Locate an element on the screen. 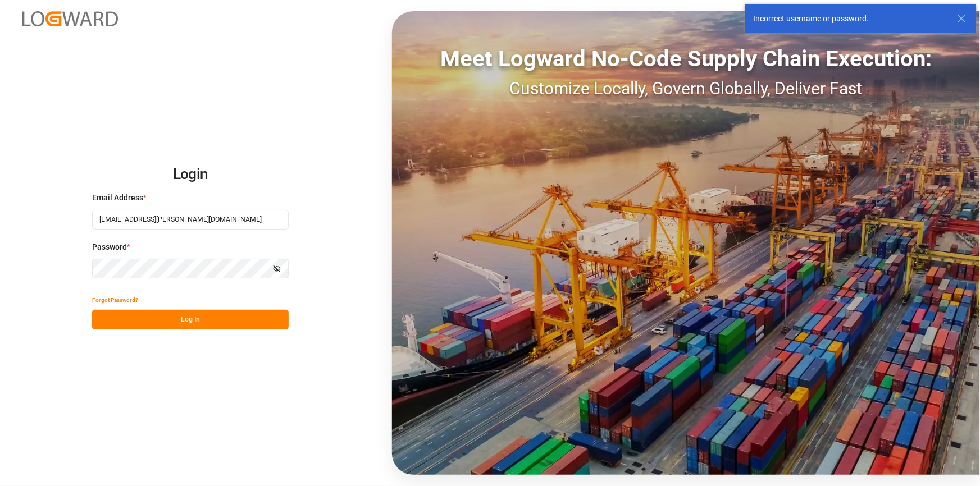 This screenshot has width=980, height=486. h2: Login is located at coordinates (191, 175).